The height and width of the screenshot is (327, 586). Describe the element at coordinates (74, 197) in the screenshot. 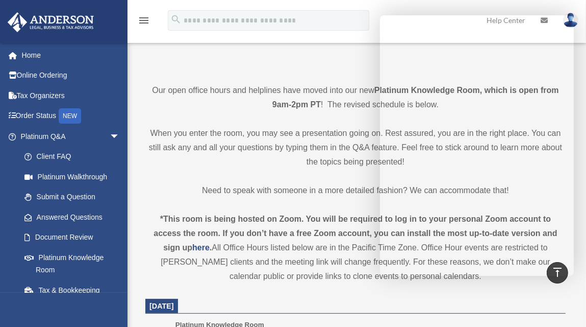

I see `a: Submit a Question` at that location.